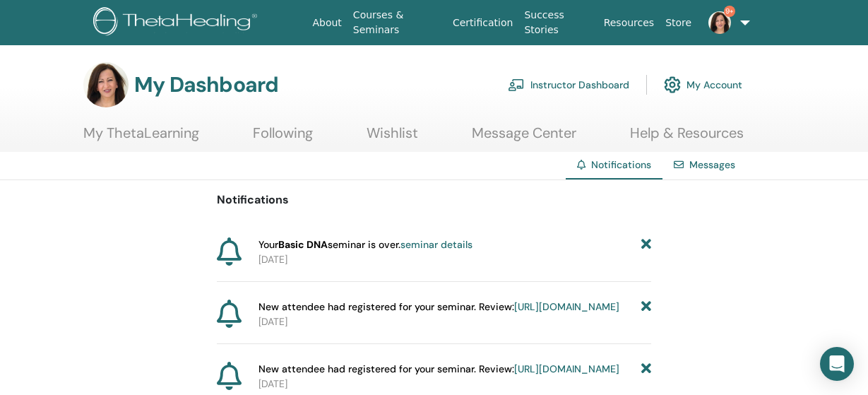 The height and width of the screenshot is (395, 868). Describe the element at coordinates (303, 245) in the screenshot. I see `strong: Basic DNA` at that location.